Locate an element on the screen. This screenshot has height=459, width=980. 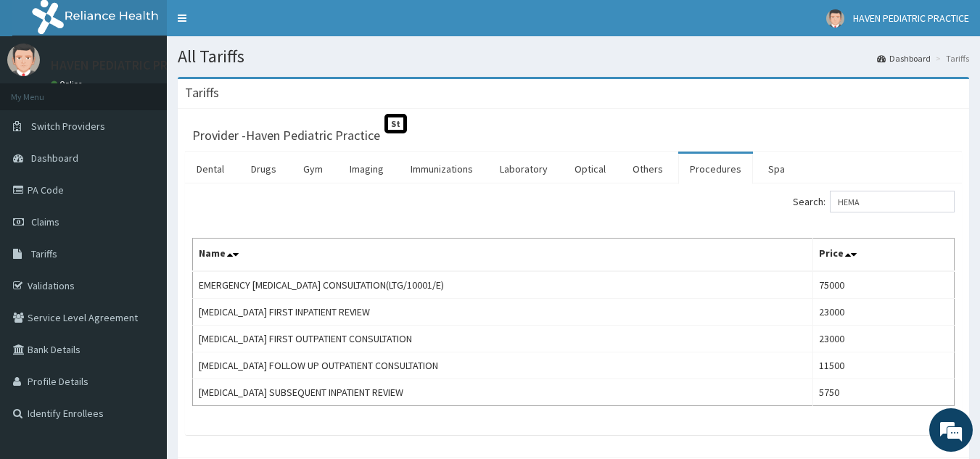
span: St is located at coordinates (395, 123).